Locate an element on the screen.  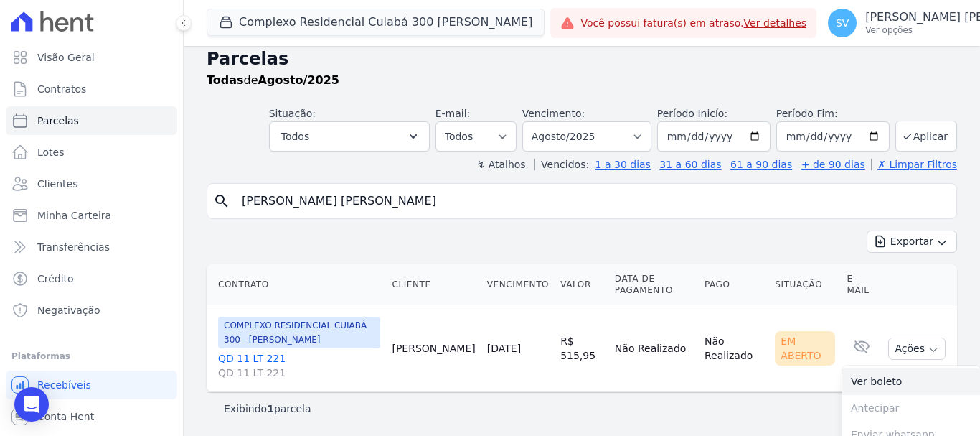
a: Minha Carteira is located at coordinates (91, 215).